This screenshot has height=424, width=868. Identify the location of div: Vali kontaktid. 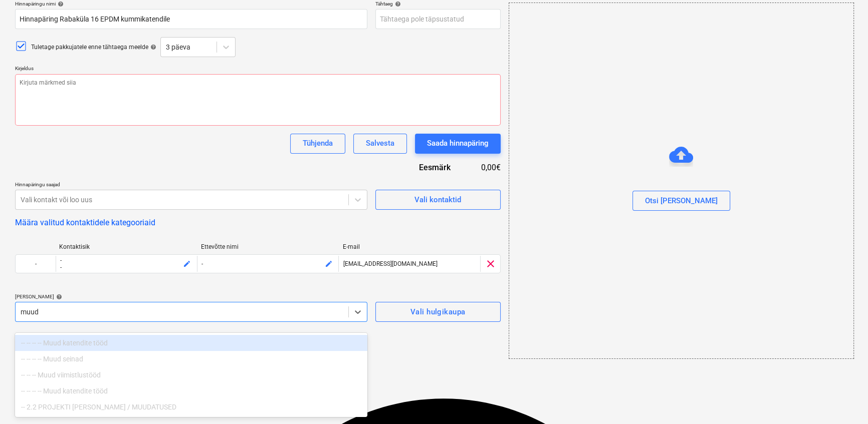
(437, 199).